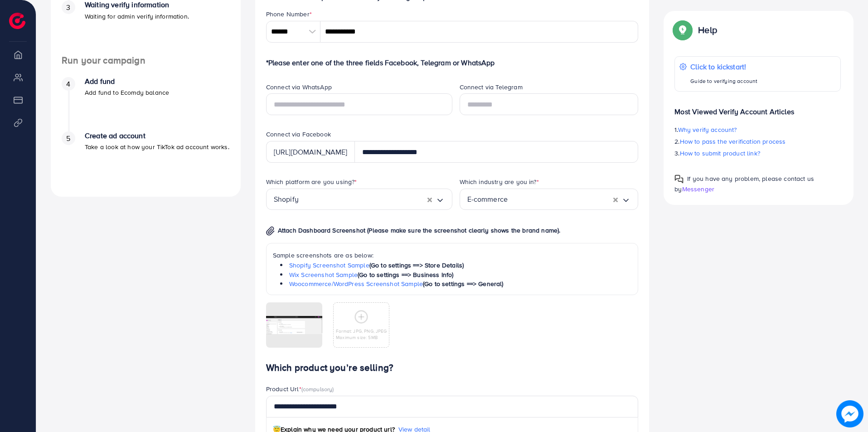 The height and width of the screenshot is (432, 868). I want to click on label: Connect via WhatsApp, so click(299, 87).